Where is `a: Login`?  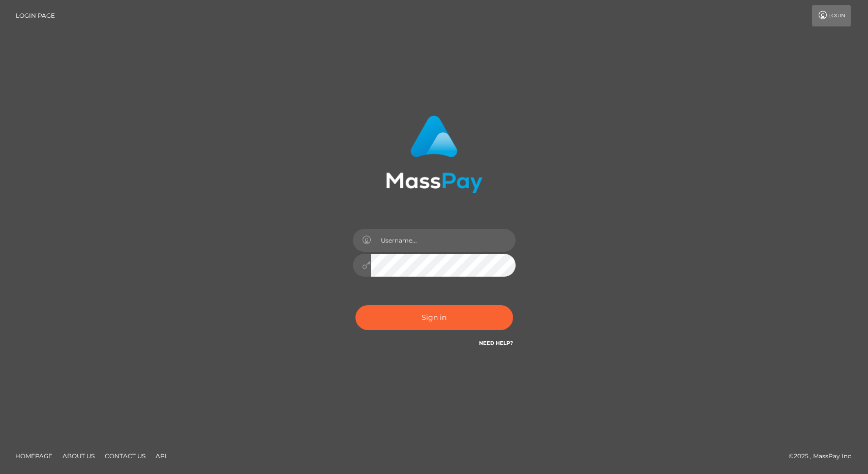
a: Login is located at coordinates (831, 16).